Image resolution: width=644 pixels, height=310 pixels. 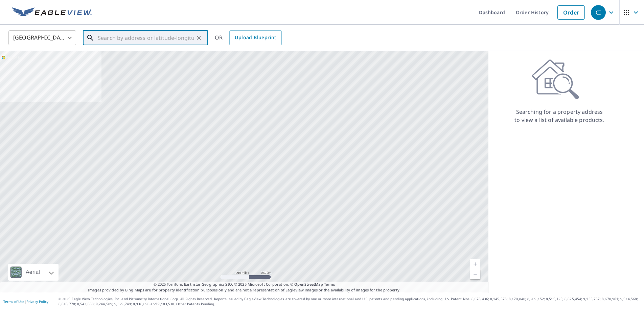 I want to click on a: Privacy Policy, so click(x=37, y=302).